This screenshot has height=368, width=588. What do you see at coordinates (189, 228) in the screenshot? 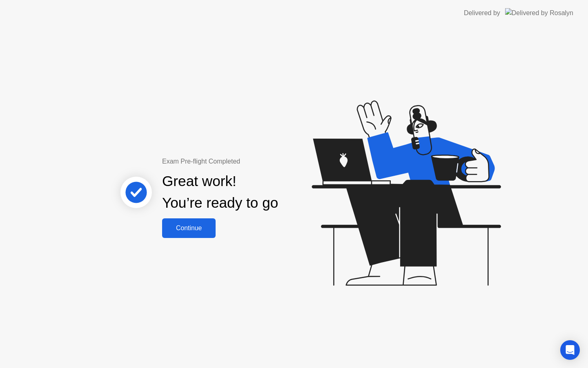
I see `div: Continue` at bounding box center [189, 228].